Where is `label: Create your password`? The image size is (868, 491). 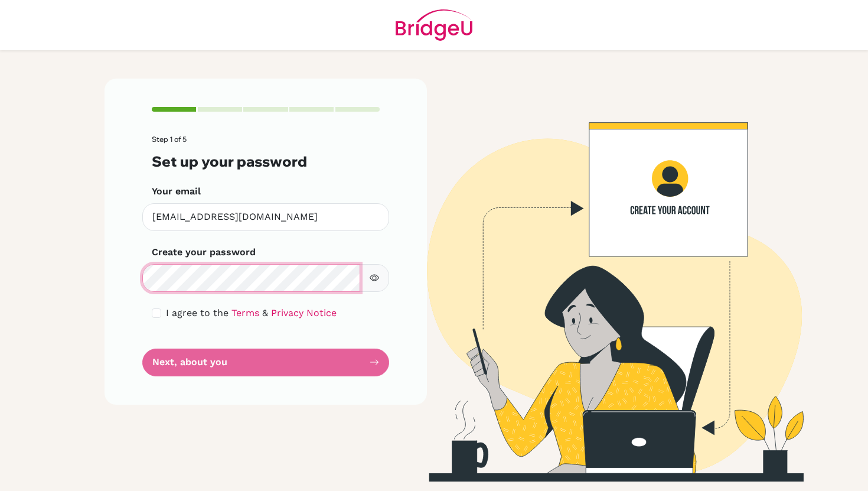
label: Create your password is located at coordinates (204, 252).